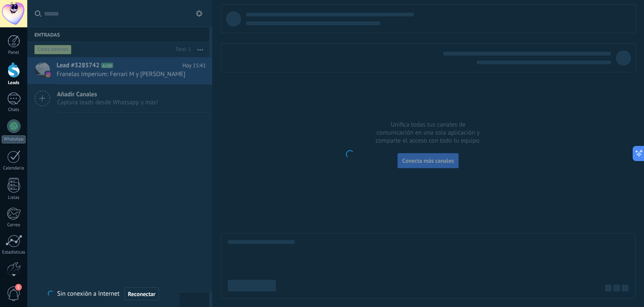 The image size is (644, 307). Describe the element at coordinates (14, 110) in the screenshot. I see `div: Chats` at that location.